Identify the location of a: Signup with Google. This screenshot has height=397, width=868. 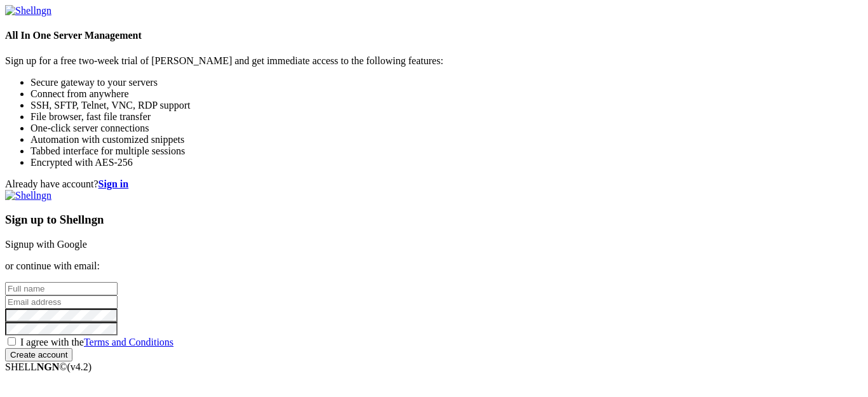
(46, 244).